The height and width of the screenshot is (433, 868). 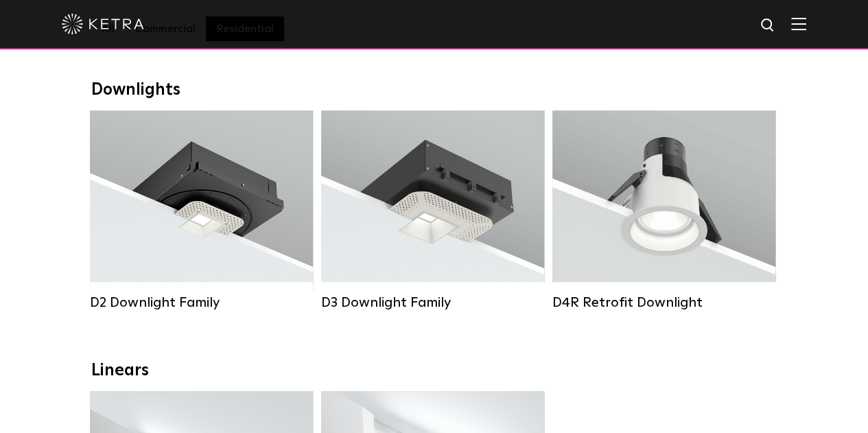 I want to click on div: Linears, so click(x=434, y=371).